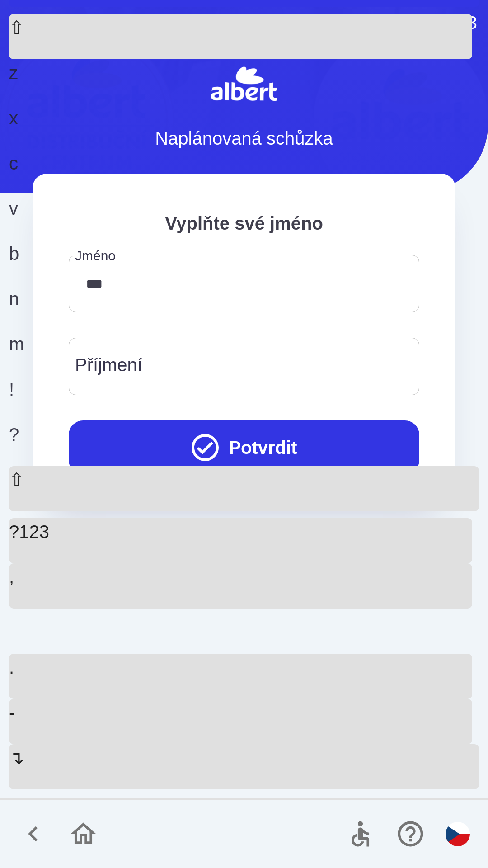 The height and width of the screenshot is (868, 488). What do you see at coordinates (458, 834) in the screenshot?
I see `img: cs flag` at bounding box center [458, 834].